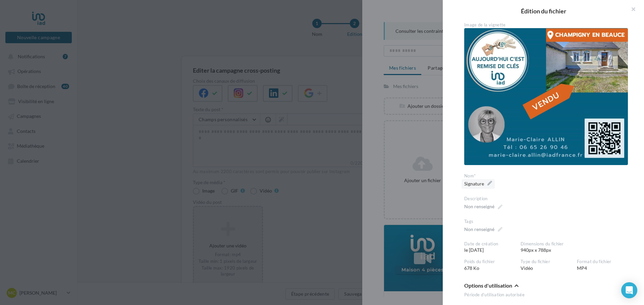  I want to click on button: Options d'utilisation, so click(491, 286).